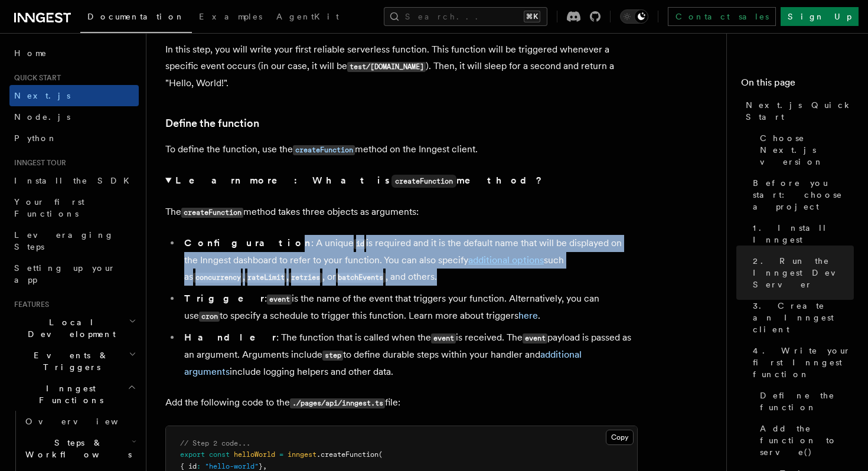  I want to click on a: Before you start: choose a project, so click(801, 195).